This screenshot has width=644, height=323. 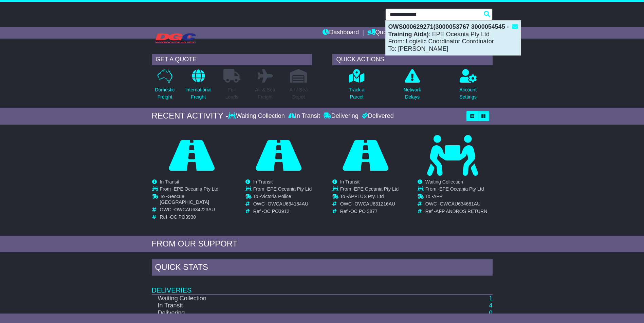 What do you see at coordinates (491, 298) in the screenshot?
I see `a: 1` at bounding box center [491, 298].